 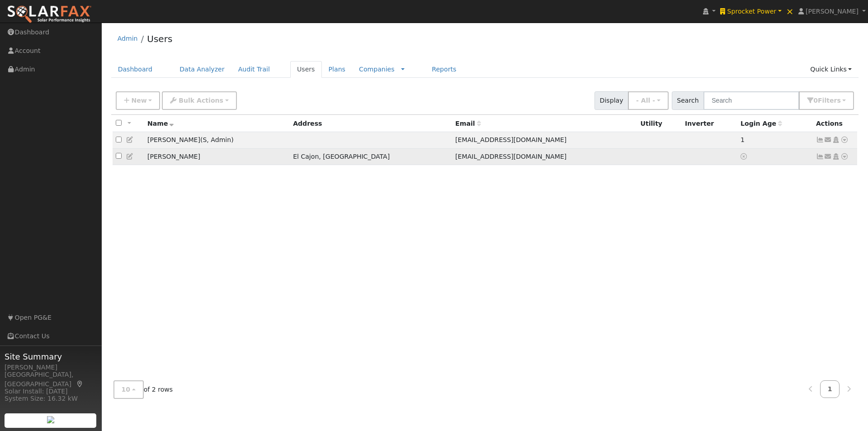 I want to click on span: Sprocket Power, so click(x=752, y=11).